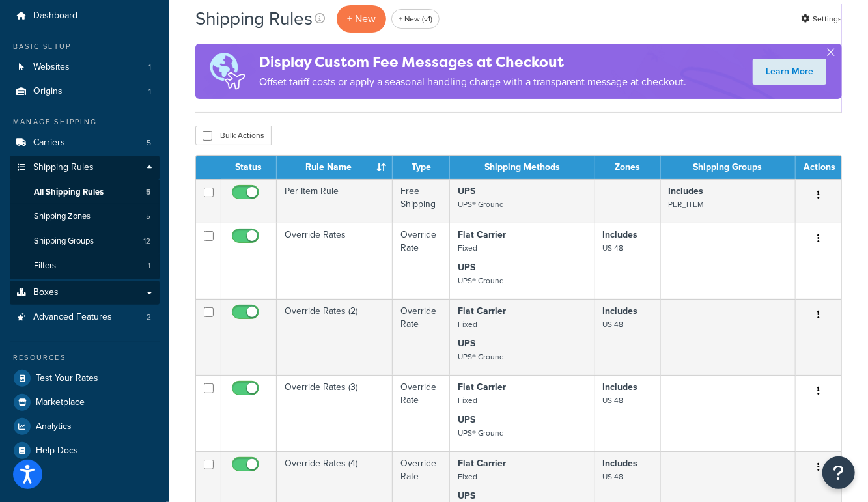 The width and height of the screenshot is (868, 502). I want to click on td: Per Item Rule, so click(335, 201).